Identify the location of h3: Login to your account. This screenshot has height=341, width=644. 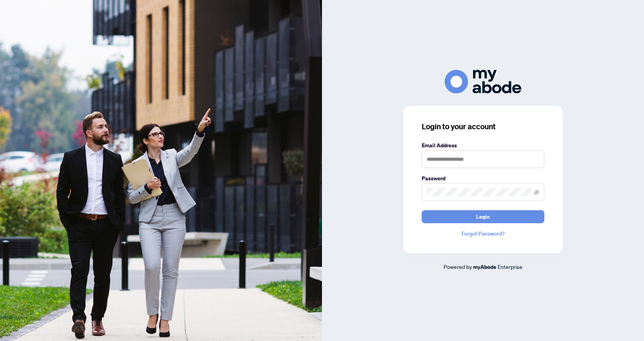
(483, 127).